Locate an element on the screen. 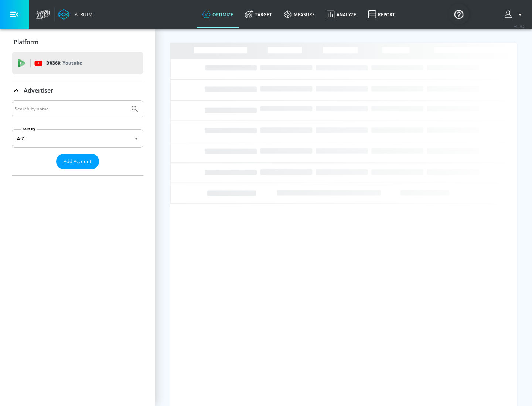 The height and width of the screenshot is (406, 532). a: measure is located at coordinates (299, 15).